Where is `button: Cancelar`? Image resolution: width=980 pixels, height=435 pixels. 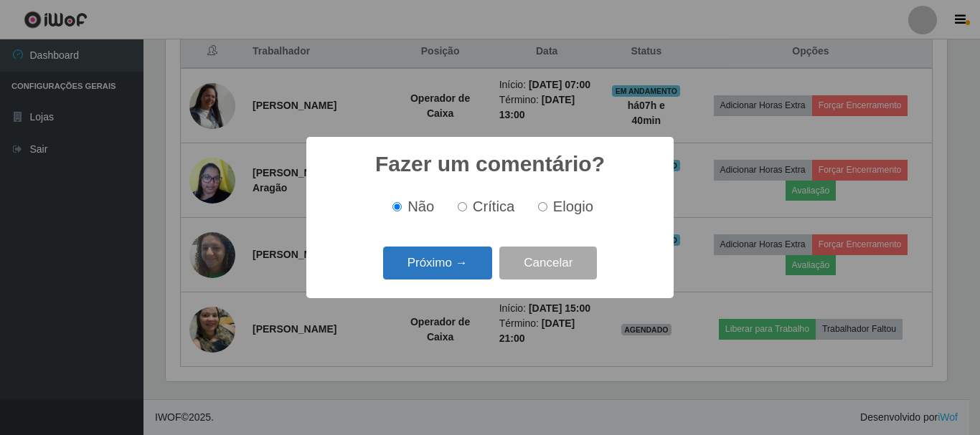 button: Cancelar is located at coordinates (548, 263).